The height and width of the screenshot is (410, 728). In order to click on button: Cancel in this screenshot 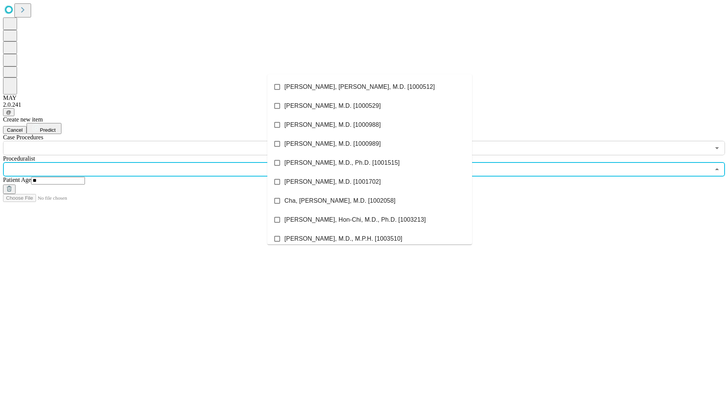, I will do `click(15, 130)`.